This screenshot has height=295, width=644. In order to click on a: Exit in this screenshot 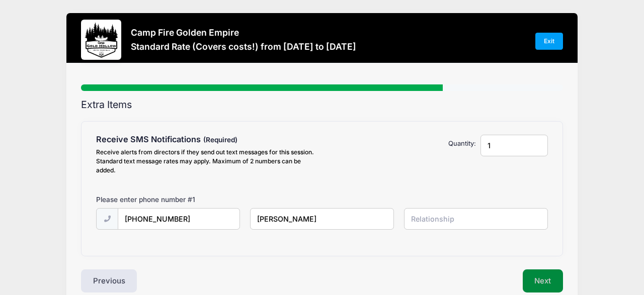, I will do `click(550, 41)`.